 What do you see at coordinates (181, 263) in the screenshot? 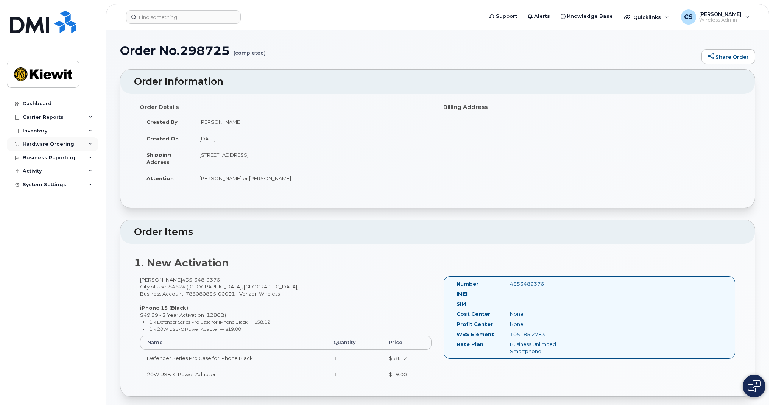
I see `strong: 1. New Activation` at bounding box center [181, 263].